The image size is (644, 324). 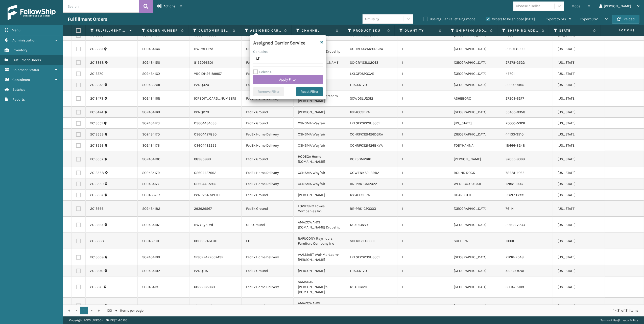 What do you see at coordinates (97, 49) in the screenshot?
I see `a: 2013361` at bounding box center [97, 49].